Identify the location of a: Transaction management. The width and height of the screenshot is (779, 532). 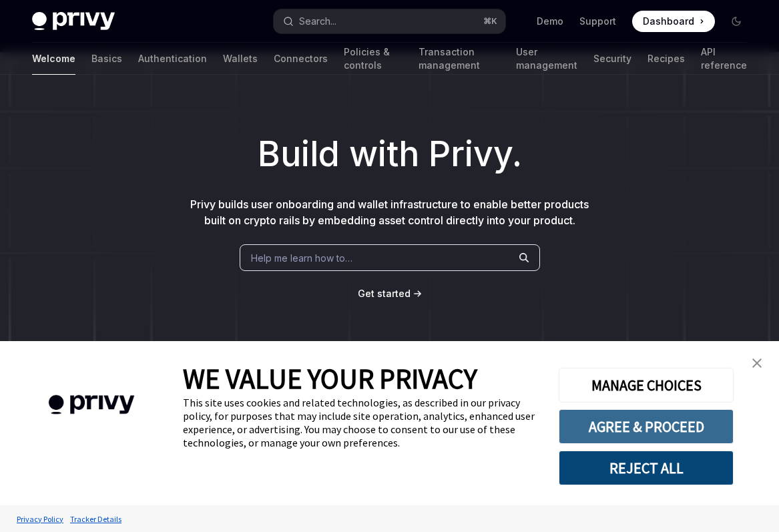
(459, 59).